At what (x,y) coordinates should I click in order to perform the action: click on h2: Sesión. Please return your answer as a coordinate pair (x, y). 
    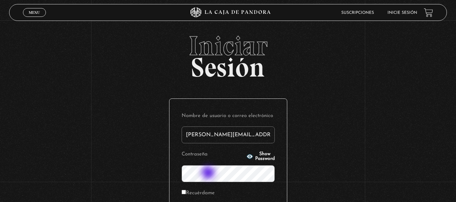
    Looking at the image, I should click on (228, 54).